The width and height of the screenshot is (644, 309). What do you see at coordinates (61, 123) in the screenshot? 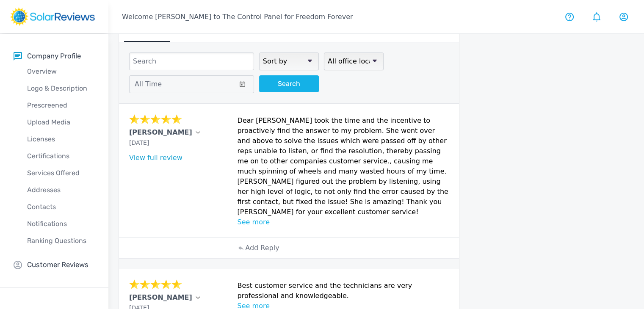
I see `p: Upload Media` at bounding box center [61, 123].